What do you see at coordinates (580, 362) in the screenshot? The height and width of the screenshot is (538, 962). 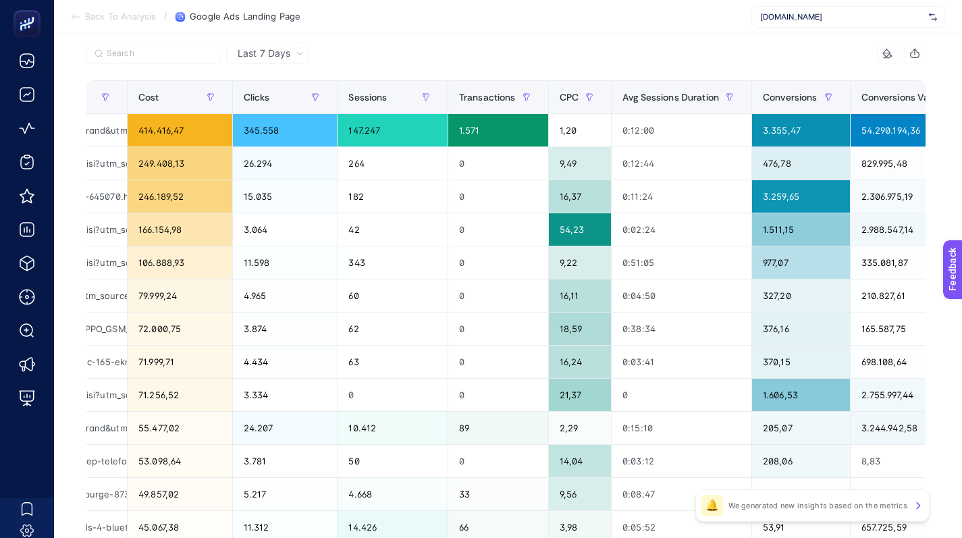 I see `div: 16,24` at bounding box center [580, 362].